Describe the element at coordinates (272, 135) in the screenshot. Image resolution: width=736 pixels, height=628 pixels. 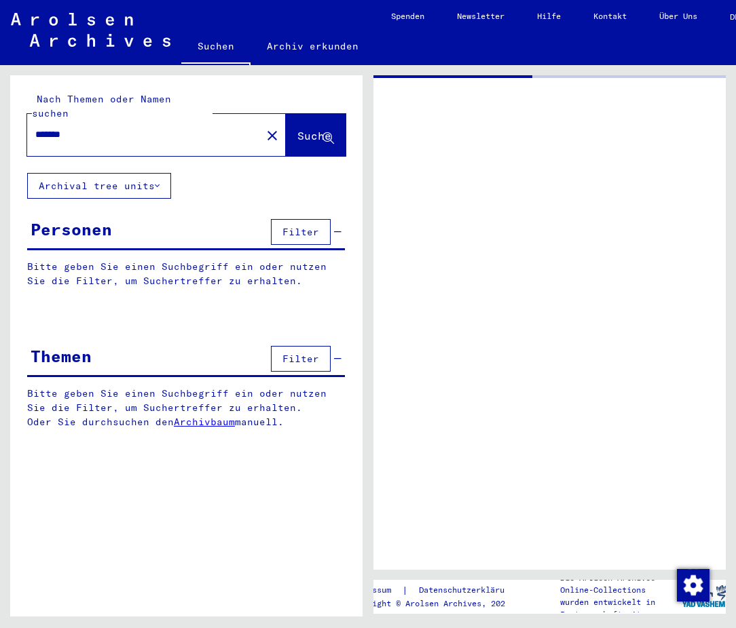
I see `button: Clear` at that location.